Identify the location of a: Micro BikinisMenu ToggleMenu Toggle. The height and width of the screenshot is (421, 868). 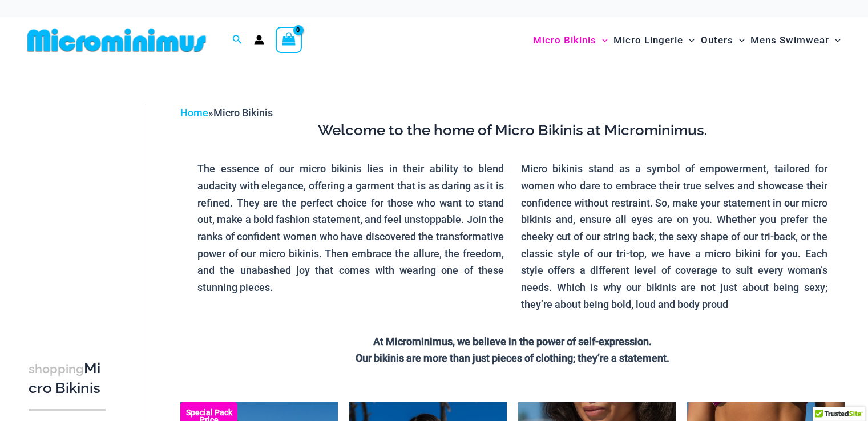
(570, 40).